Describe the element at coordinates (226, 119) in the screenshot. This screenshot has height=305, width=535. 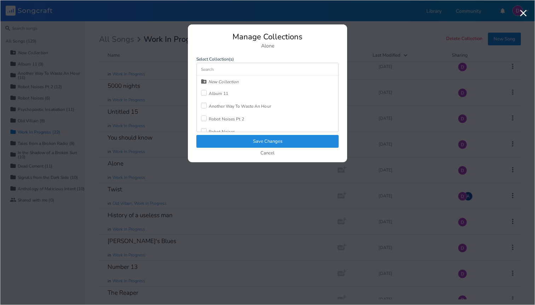
I see `div: Robot Noises Pt 2` at that location.